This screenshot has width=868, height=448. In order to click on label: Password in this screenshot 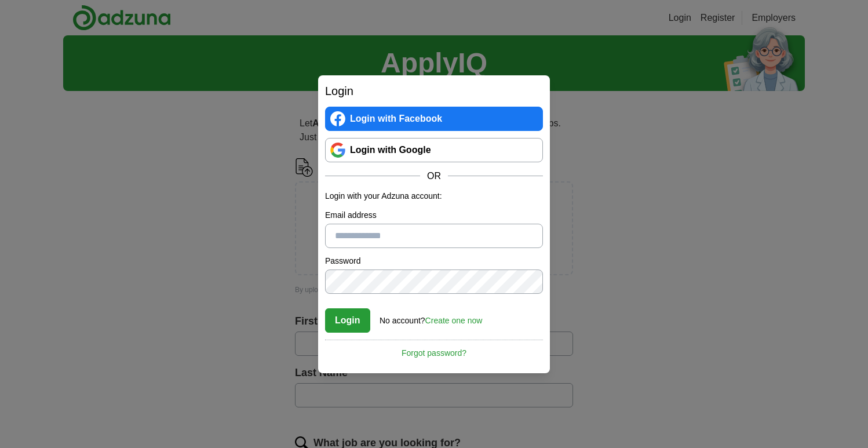, I will do `click(434, 260)`.